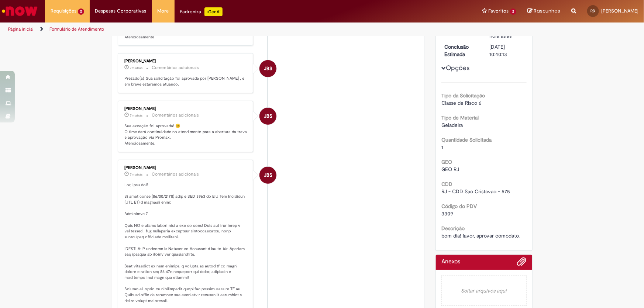  I want to click on span: bom dia! favor, aprovar comodato., so click(480, 235).